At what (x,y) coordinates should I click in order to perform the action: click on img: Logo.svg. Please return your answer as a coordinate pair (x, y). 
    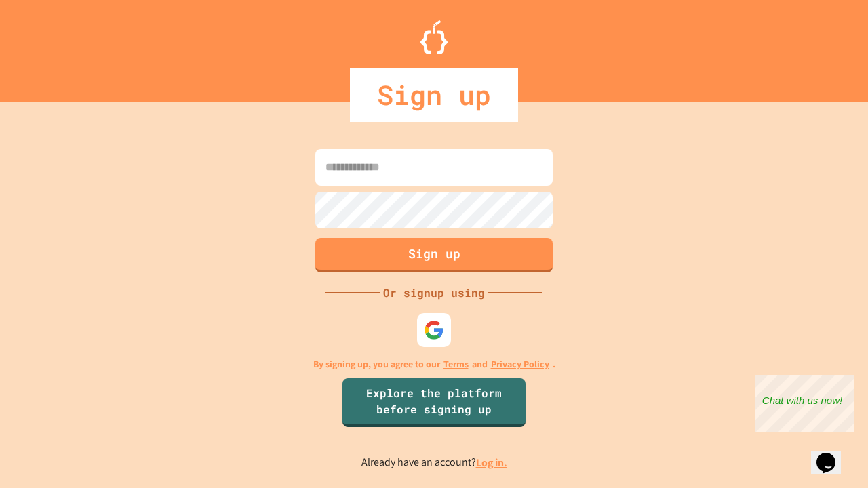
    Looking at the image, I should click on (434, 37).